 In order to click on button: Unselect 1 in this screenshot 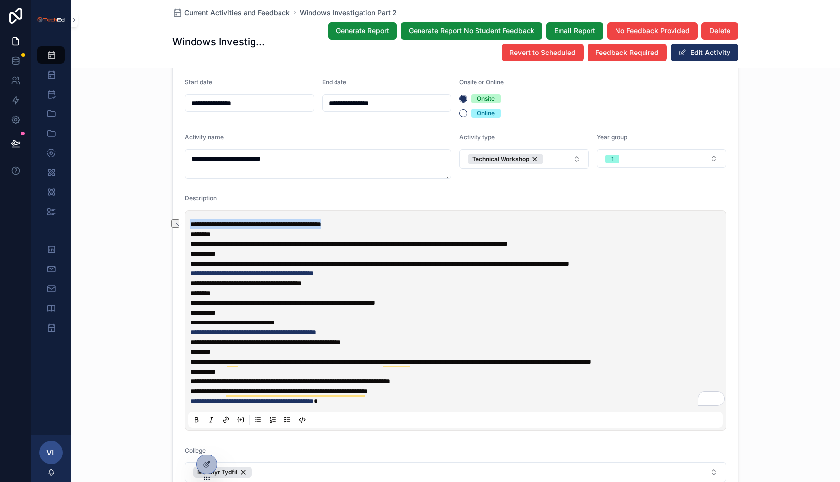, I will do `click(505, 159)`.